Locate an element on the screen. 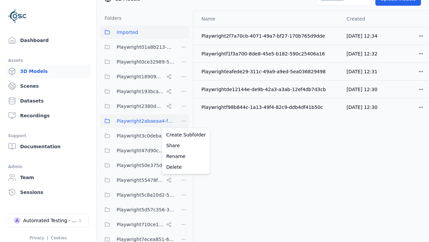 This screenshot has width=429, height=242. a: Rename is located at coordinates (186, 156).